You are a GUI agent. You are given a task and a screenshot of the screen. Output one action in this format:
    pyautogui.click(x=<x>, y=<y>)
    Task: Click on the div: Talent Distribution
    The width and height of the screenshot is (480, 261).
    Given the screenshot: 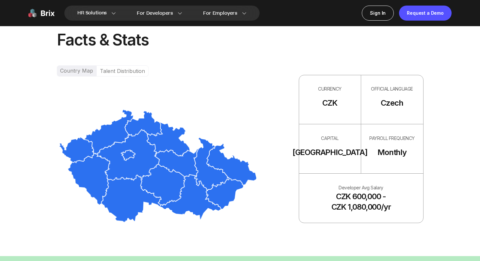 What is the action you would take?
    pyautogui.click(x=122, y=71)
    